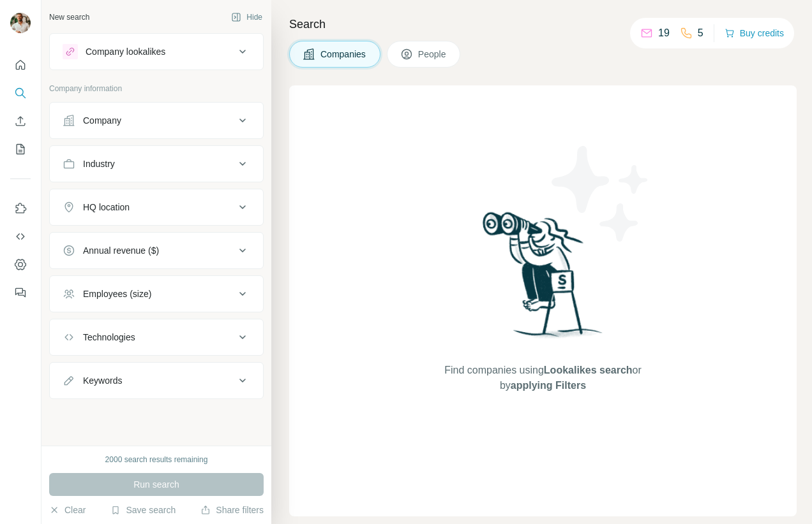 The width and height of the screenshot is (812, 524). Describe the element at coordinates (20, 149) in the screenshot. I see `button: My lists` at that location.